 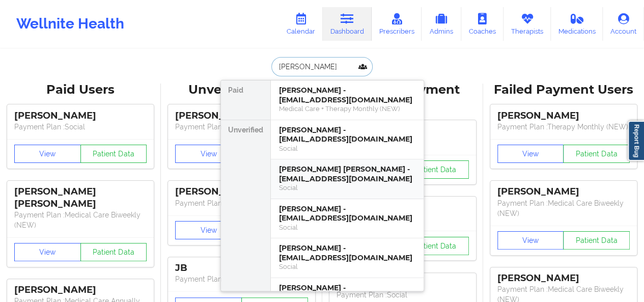 I want to click on a: Calendar, so click(x=301, y=24).